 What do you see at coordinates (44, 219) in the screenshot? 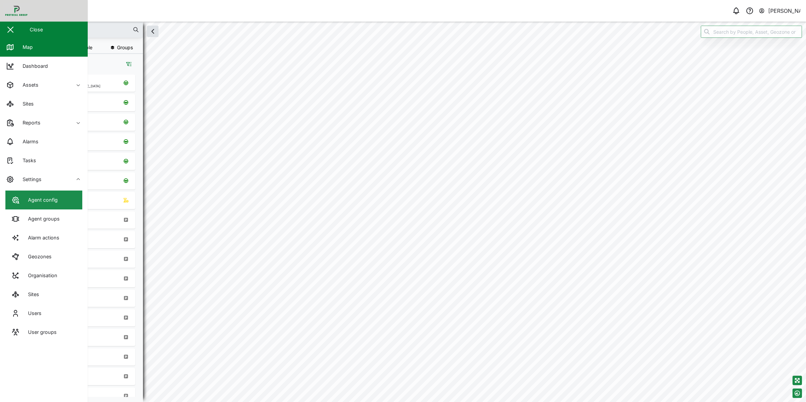
I see `a: Agent groups` at bounding box center [44, 219].